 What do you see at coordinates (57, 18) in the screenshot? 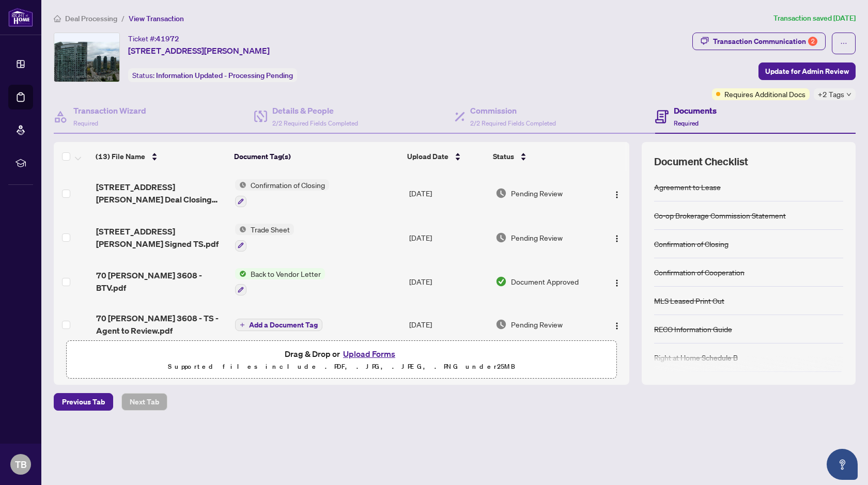
I see `span: home` at bounding box center [57, 18].